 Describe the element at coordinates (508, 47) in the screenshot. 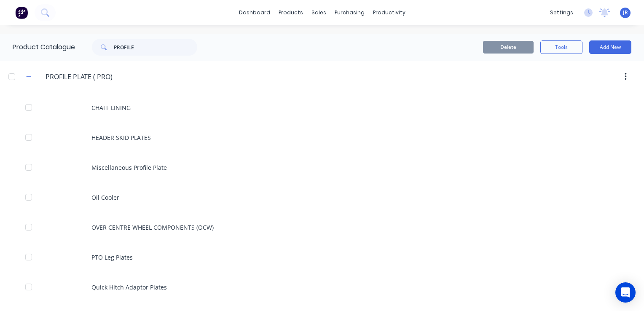

I see `button: Delete` at that location.